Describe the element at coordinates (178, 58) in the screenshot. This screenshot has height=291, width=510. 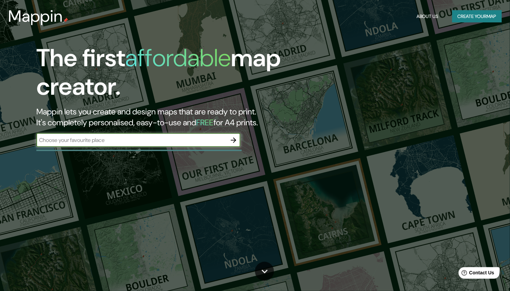
I see `h1: affordable` at that location.